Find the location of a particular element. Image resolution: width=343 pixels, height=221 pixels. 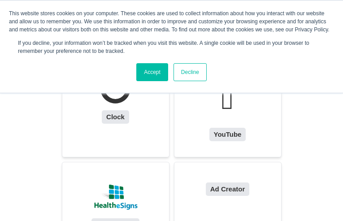

div: Clock is located at coordinates (115, 117).